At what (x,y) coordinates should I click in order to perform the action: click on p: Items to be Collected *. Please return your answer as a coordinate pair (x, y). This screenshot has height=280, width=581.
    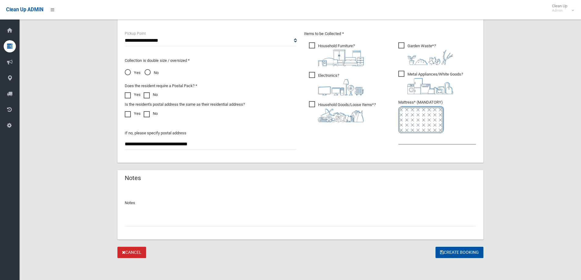
    Looking at the image, I should click on (390, 34).